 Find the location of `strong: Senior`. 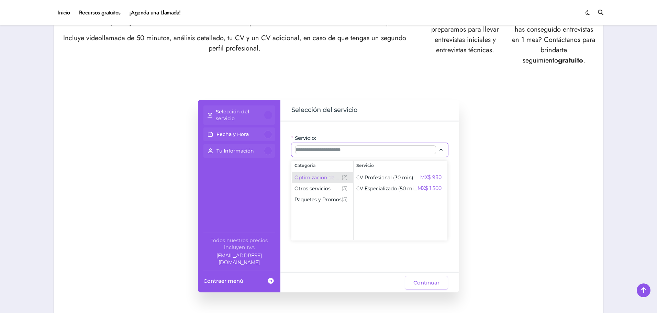

strong: Senior is located at coordinates (100, 22).